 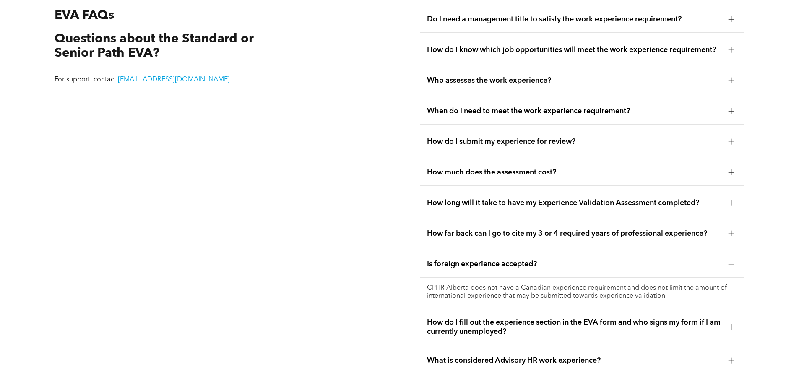 I want to click on span: What is considered Advisory HR work experience?, so click(x=574, y=361).